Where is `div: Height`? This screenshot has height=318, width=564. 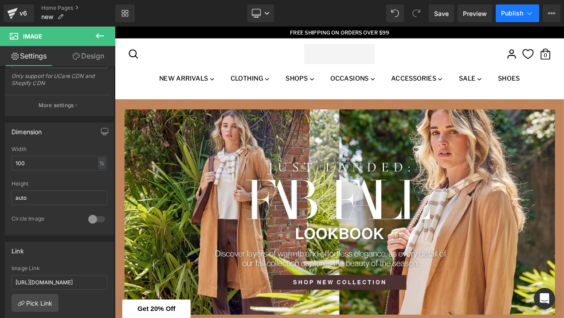 div: Height is located at coordinates (59, 184).